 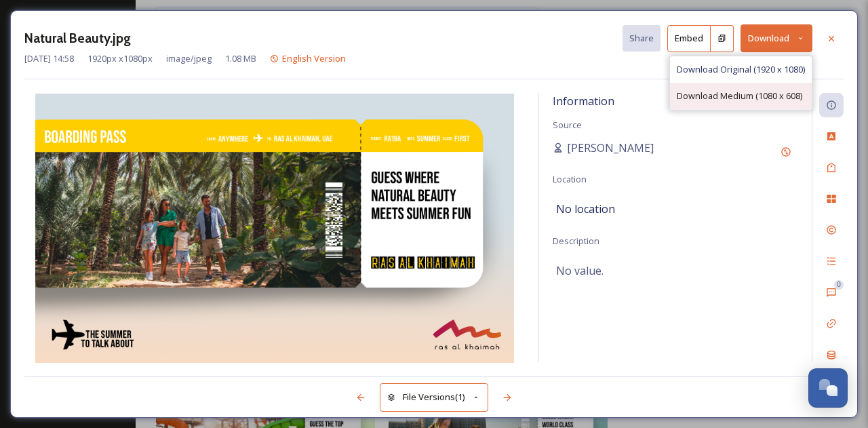 What do you see at coordinates (241, 58) in the screenshot?
I see `span: 1.08 MB` at bounding box center [241, 58].